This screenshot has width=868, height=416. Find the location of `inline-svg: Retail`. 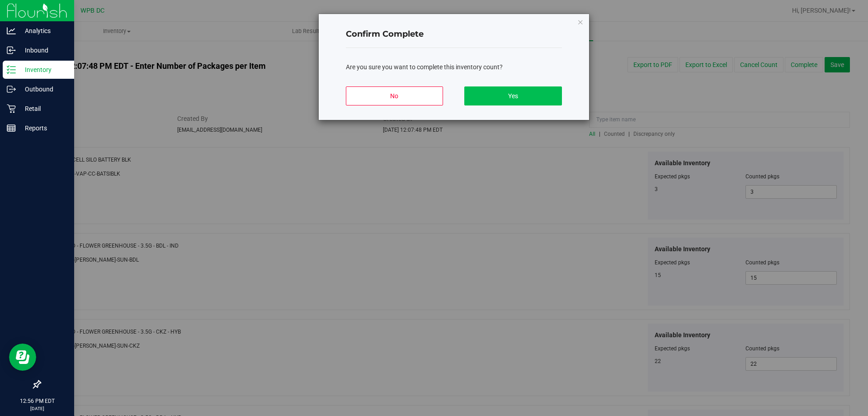

inline-svg: Retail is located at coordinates (11, 108).